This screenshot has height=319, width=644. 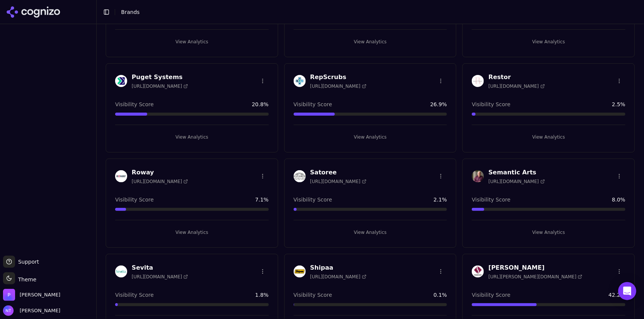 I want to click on button: Open organization switcher, so click(x=32, y=295).